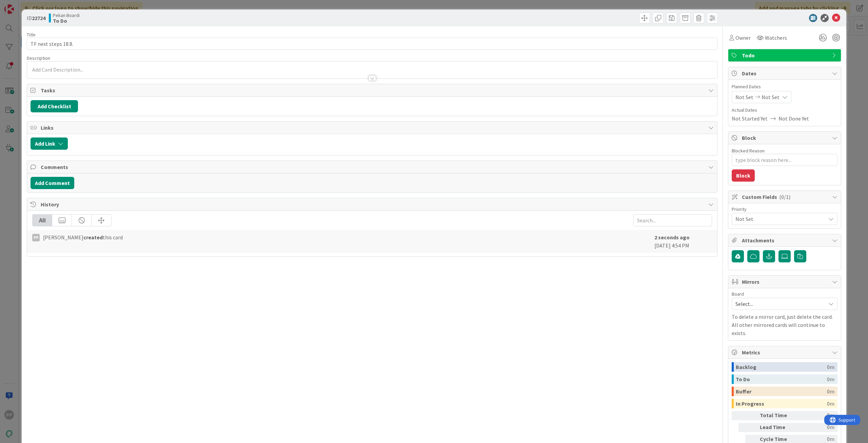  What do you see at coordinates (372, 44) in the screenshot?
I see `input: type card name here...` at bounding box center [372, 44].